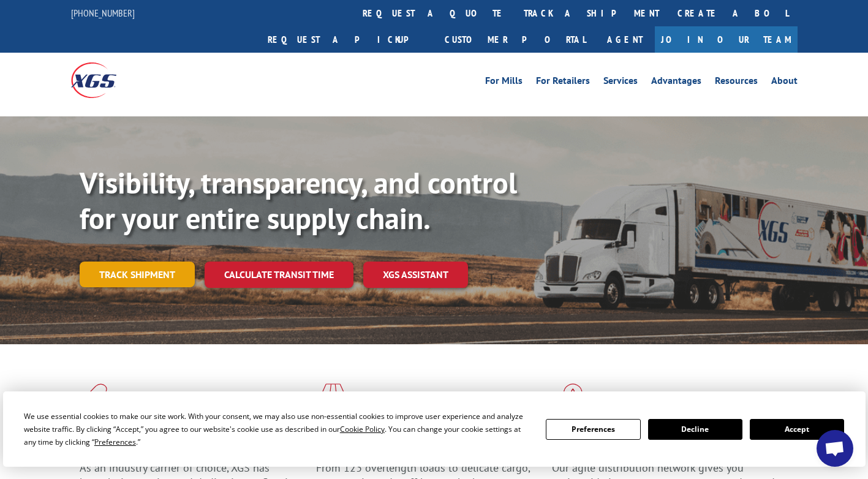 The image size is (868, 479). I want to click on a: Track shipment, so click(137, 275).